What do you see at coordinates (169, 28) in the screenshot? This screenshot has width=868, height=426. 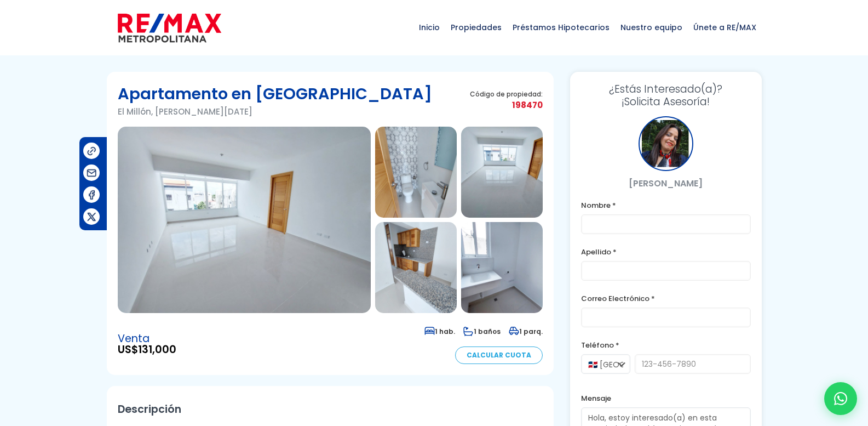 I see `img: remax-metropolitana-logo` at bounding box center [169, 28].